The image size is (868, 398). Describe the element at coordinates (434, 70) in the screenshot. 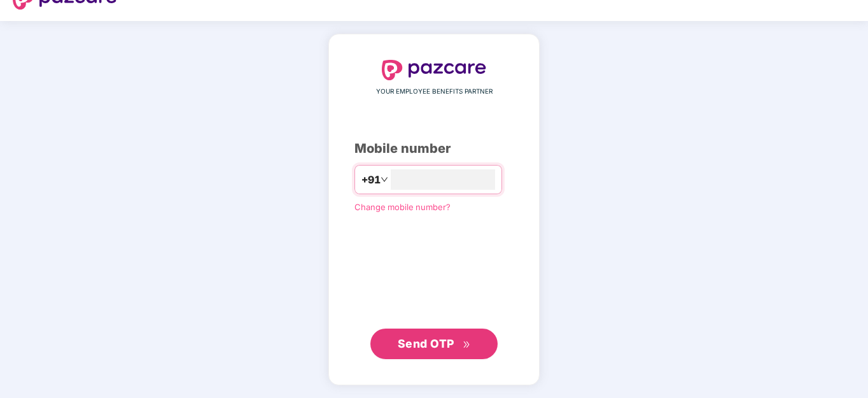

I see `img: logo` at that location.